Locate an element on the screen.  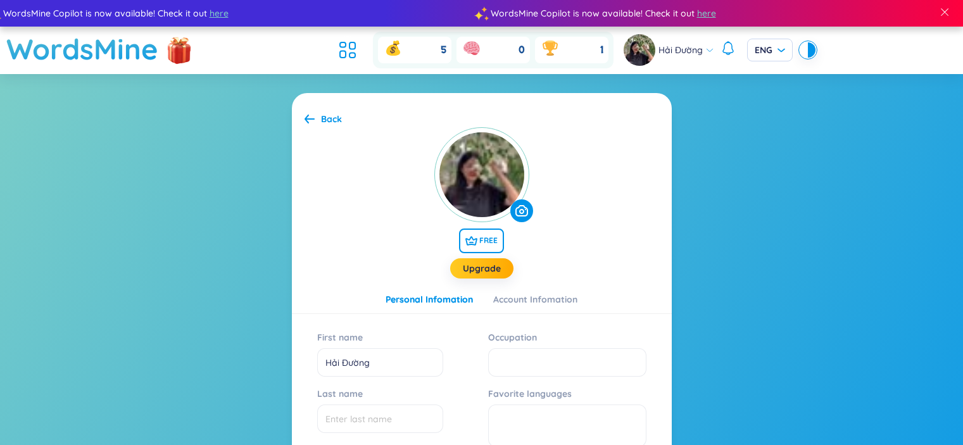
label: Occupation is located at coordinates (515, 337).